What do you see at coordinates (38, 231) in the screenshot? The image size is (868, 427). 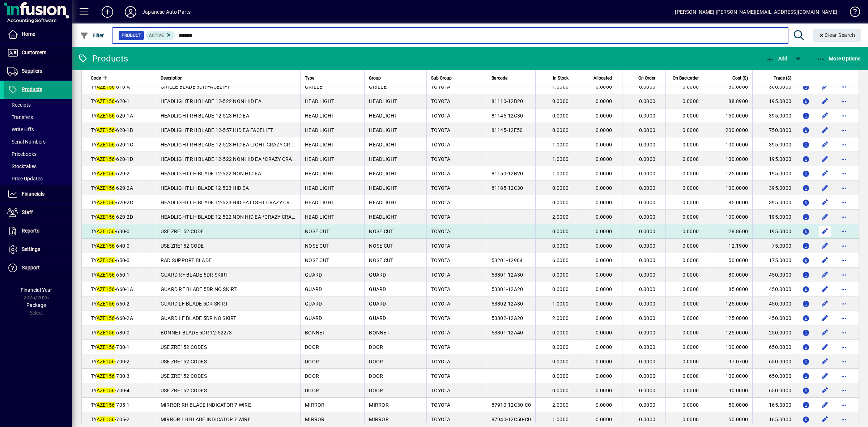 I see `a: Reports` at bounding box center [38, 231].